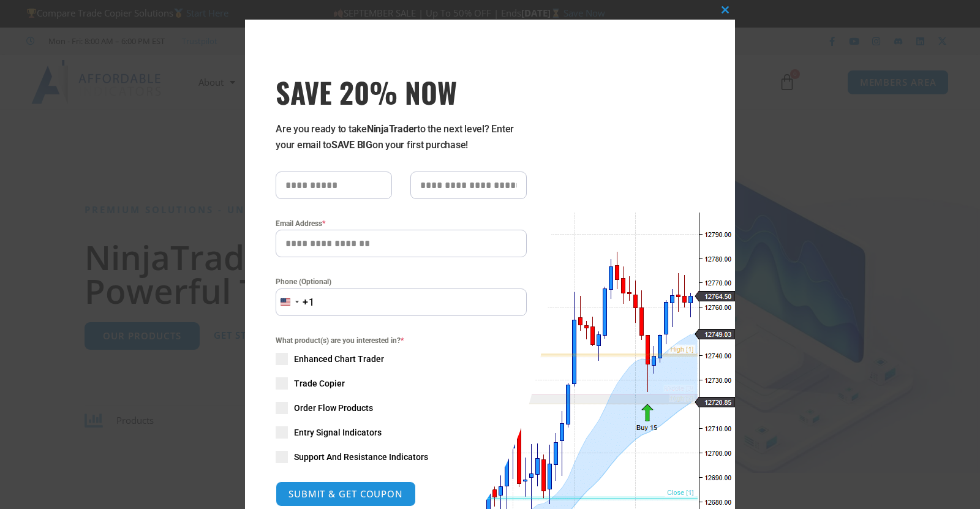  I want to click on span: Order Flow Products, so click(333, 408).